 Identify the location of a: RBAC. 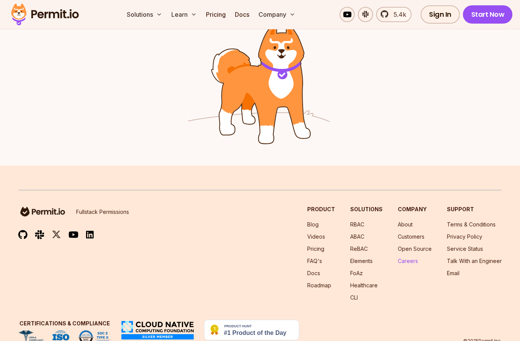
(357, 224).